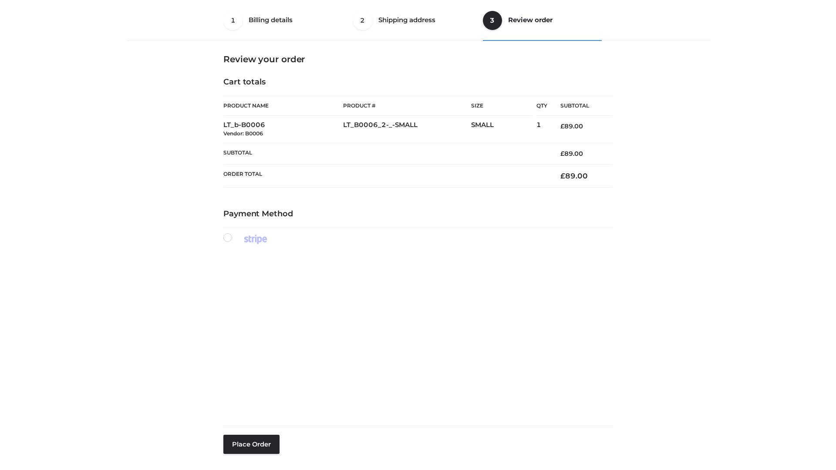 This screenshot has width=836, height=470. I want to click on td: SMALL, so click(504, 129).